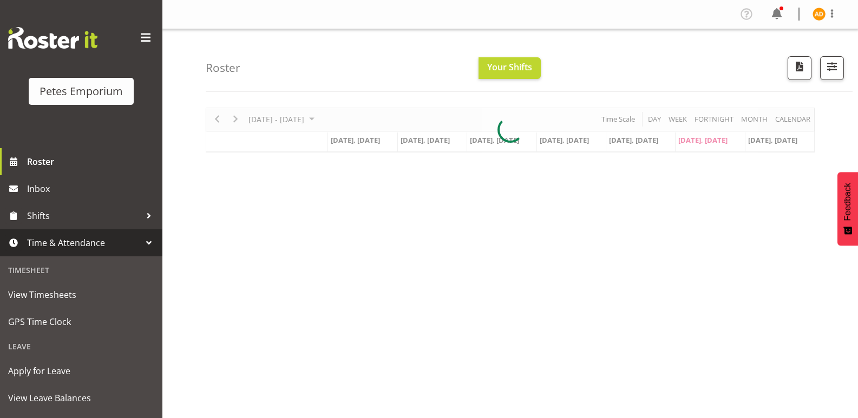  What do you see at coordinates (52, 38) in the screenshot?
I see `img: Rosterit website logo` at bounding box center [52, 38].